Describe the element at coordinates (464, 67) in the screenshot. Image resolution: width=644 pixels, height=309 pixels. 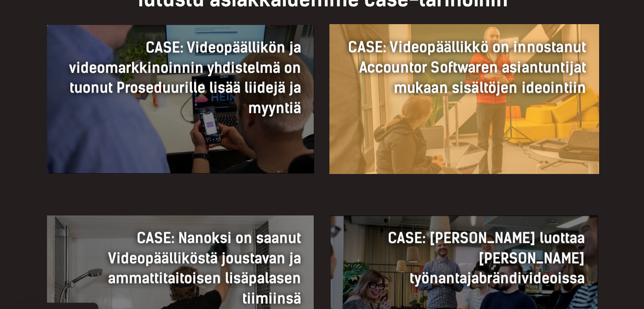
I see `h3: CASE: Videopäällikkö on innostanut Accountor Softwaren asiantuntijat mukaan sisältöjen ideointiin` at that location.